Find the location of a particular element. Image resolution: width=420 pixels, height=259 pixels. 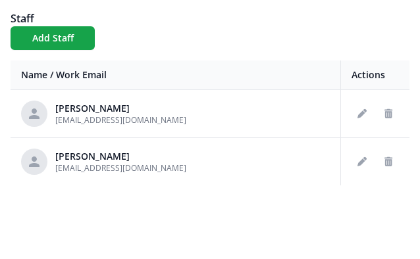

h1: Staff is located at coordinates (210, 18).